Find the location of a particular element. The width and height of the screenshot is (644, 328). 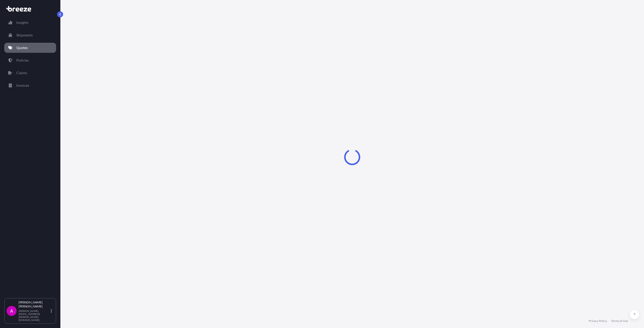

a: Insights is located at coordinates (30, 23).